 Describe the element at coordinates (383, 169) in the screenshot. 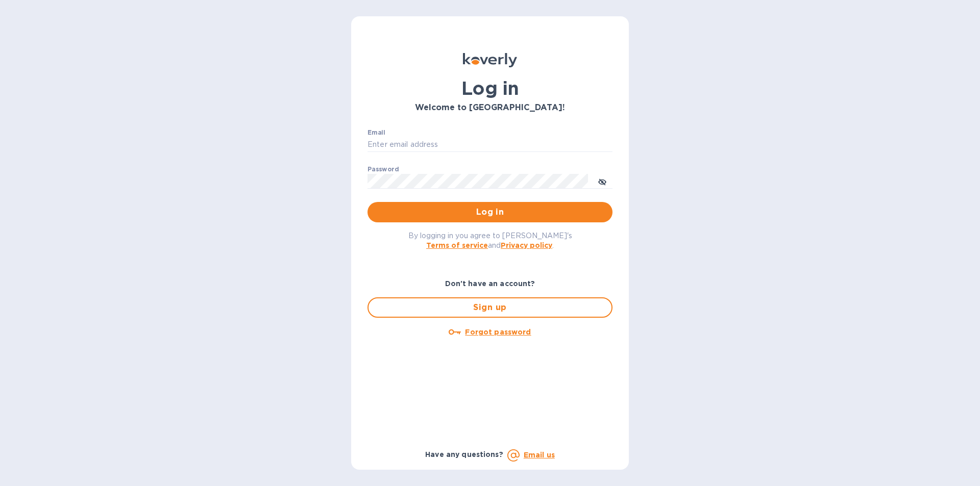

I see `label: Password` at that location.